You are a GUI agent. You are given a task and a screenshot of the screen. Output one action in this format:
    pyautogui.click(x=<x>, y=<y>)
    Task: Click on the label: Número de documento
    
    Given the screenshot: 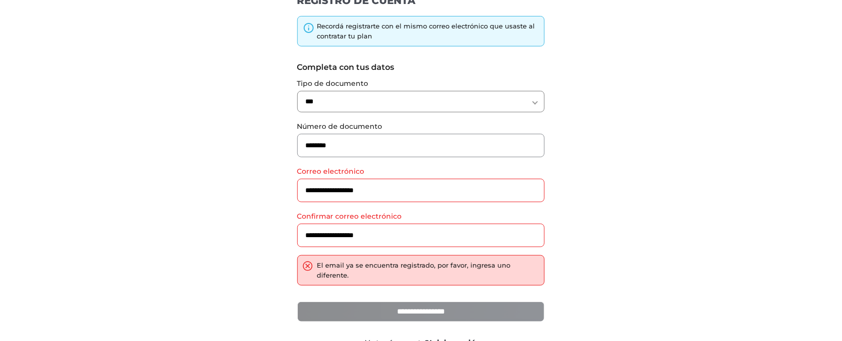 What is the action you would take?
    pyautogui.click(x=421, y=126)
    